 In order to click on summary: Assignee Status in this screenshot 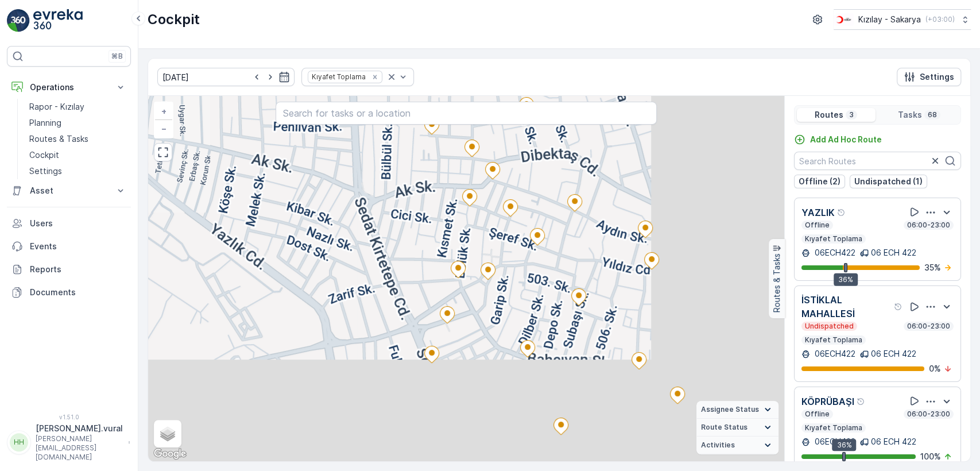, I will do `click(737, 410)`.